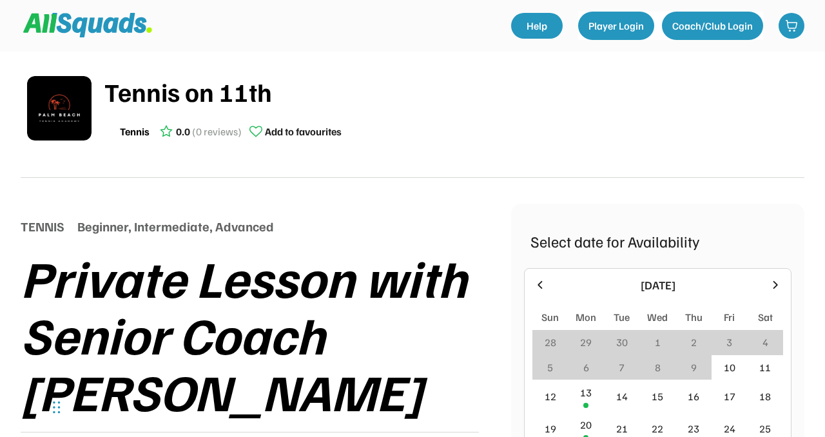  I want to click on div: Add to favourites, so click(303, 131).